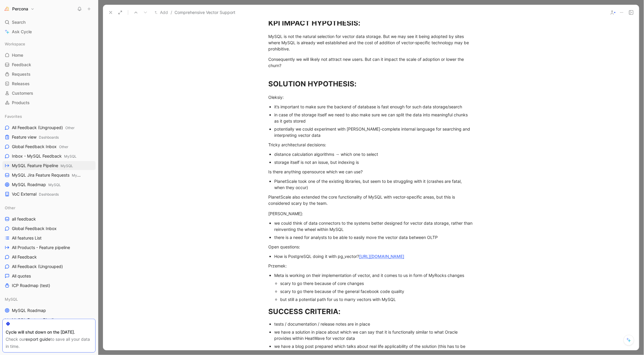  Describe the element at coordinates (21, 74) in the screenshot. I see `span: Requests` at that location.